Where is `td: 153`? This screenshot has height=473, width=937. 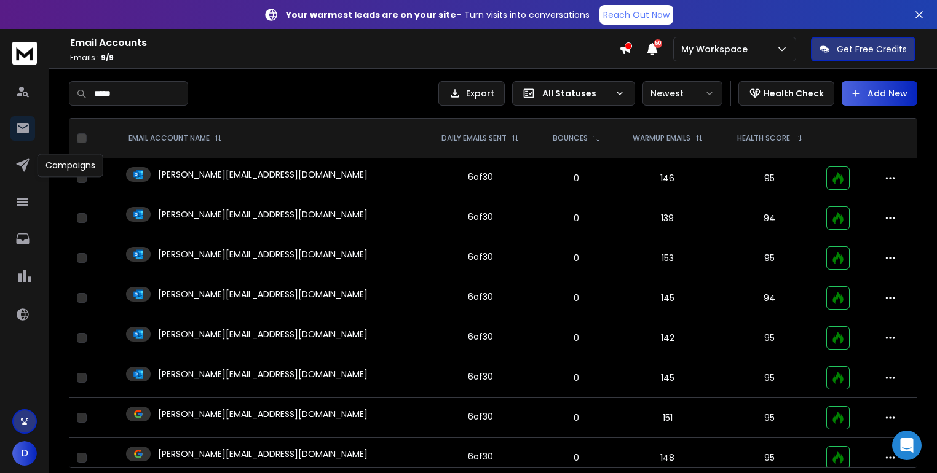 td: 153 is located at coordinates (668, 258).